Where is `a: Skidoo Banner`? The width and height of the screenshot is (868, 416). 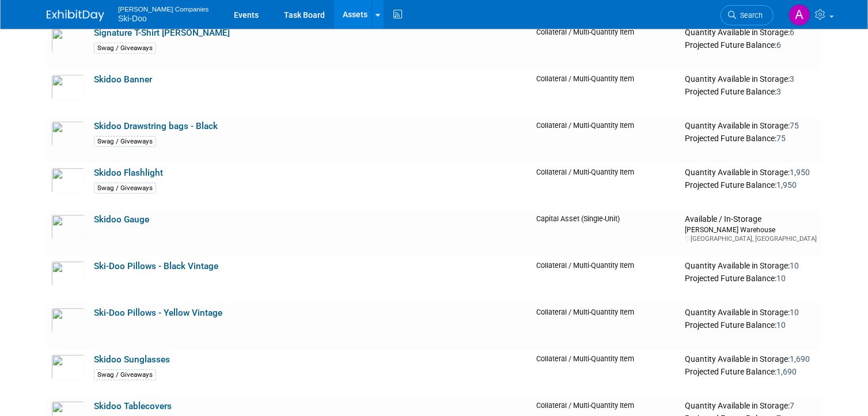
a: Skidoo Banner is located at coordinates (123, 79).